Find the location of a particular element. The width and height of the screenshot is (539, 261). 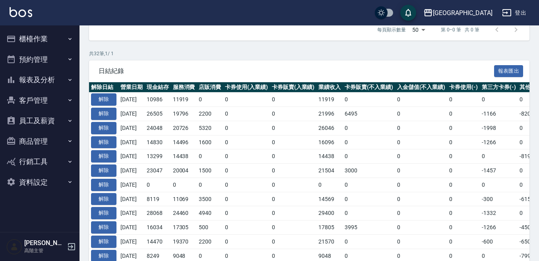

td: 21996 is located at coordinates (329, 114).